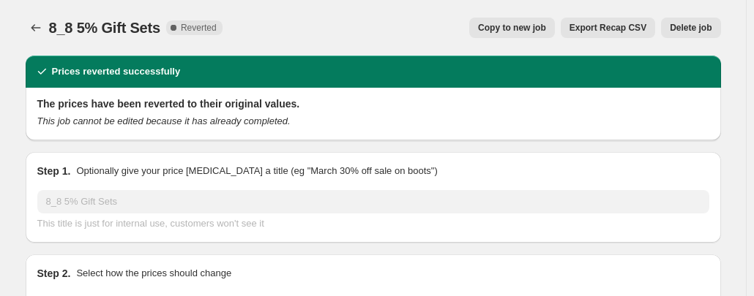 The image size is (754, 296). Describe the element at coordinates (373, 104) in the screenshot. I see `h2: The prices have been reverted to their original values.` at that location.